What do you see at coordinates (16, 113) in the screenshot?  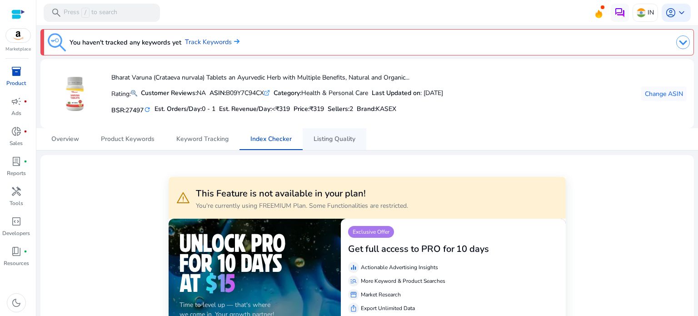 I see `p: Ads` at bounding box center [16, 113].